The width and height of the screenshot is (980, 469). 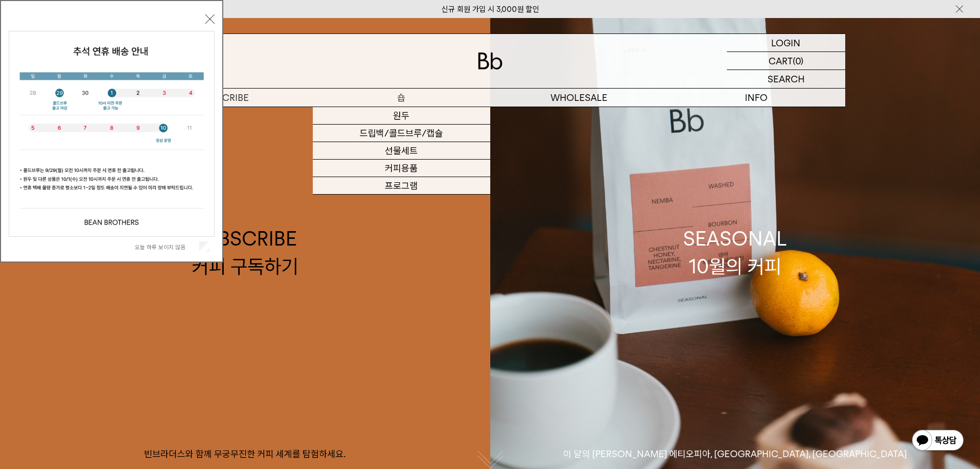 I want to click on img: 로고, so click(x=490, y=61).